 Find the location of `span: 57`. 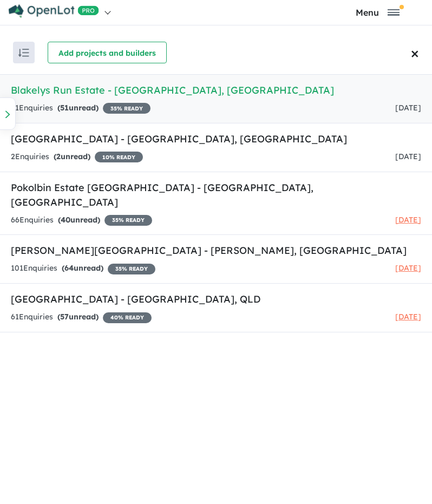

span: 57 is located at coordinates (64, 317).